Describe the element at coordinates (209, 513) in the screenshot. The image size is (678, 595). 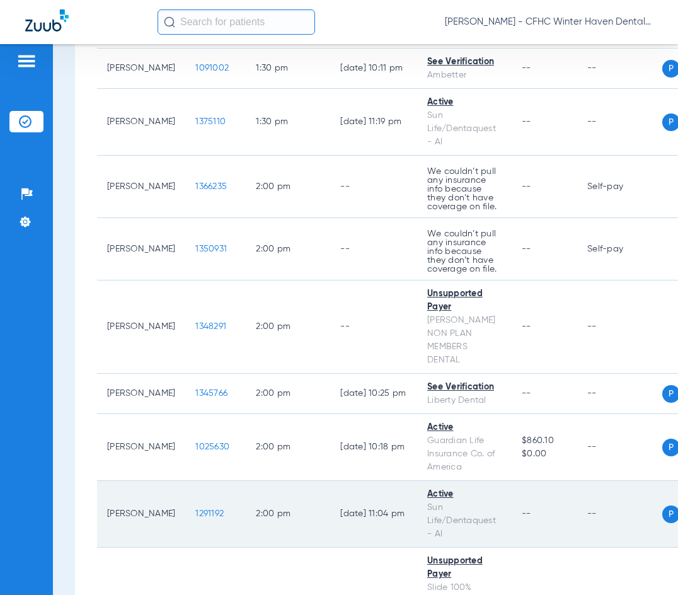
I see `span: 1291192` at that location.